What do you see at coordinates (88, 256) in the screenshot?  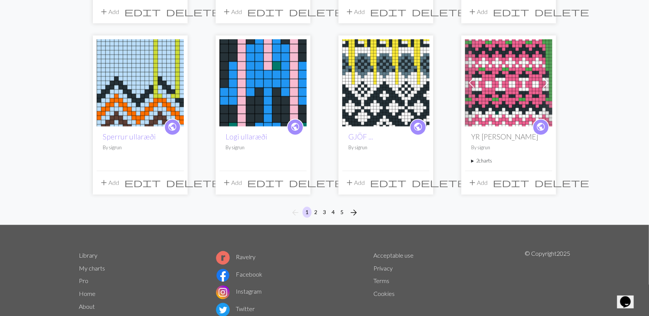 I see `a: Library` at bounding box center [88, 256].